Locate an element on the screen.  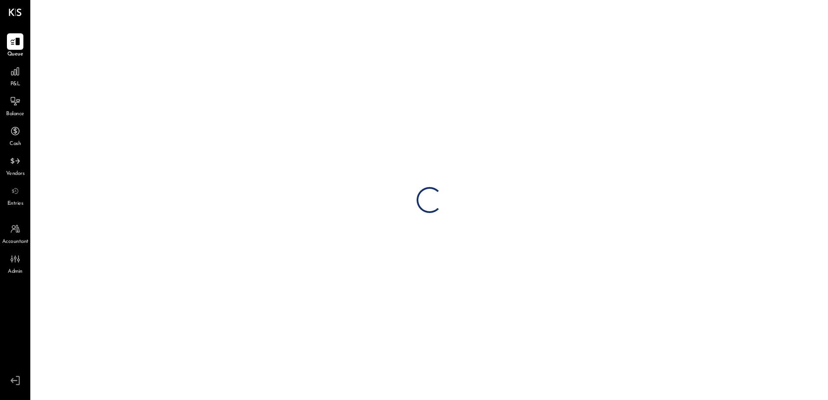
a: P&L is located at coordinates (15, 76).